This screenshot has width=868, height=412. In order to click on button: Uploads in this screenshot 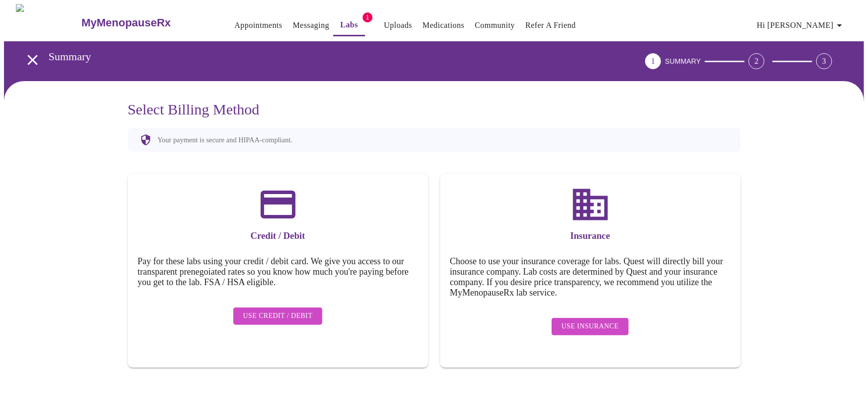, I will do `click(398, 25)`.